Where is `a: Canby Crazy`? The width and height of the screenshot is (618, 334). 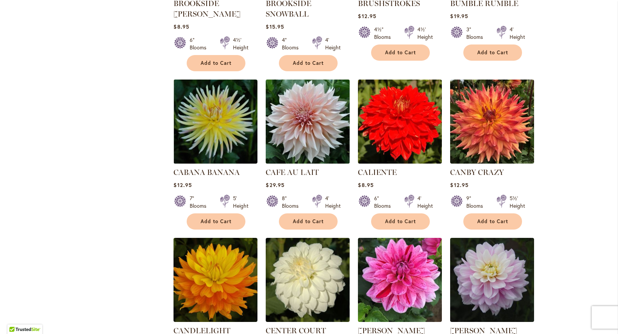 a: Canby Crazy is located at coordinates (492, 161).